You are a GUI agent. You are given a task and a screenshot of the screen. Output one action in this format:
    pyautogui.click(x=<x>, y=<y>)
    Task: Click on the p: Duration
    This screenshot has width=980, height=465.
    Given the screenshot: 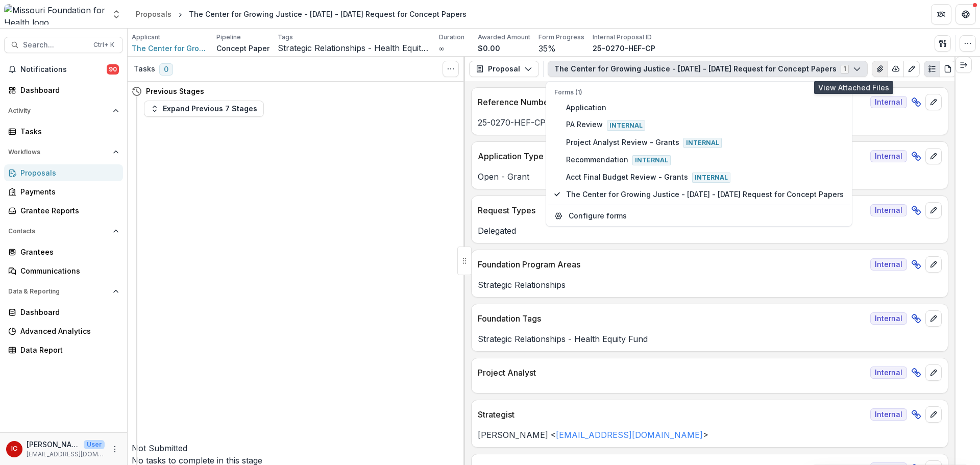 What is the action you would take?
    pyautogui.click(x=451, y=37)
    